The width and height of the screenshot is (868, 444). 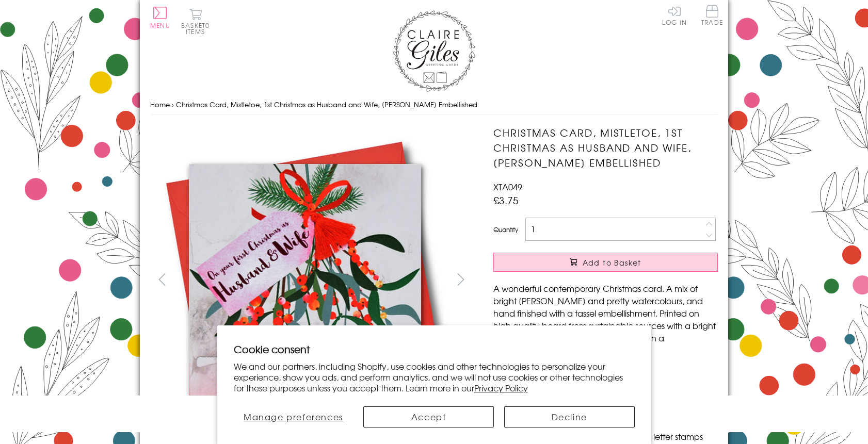 What do you see at coordinates (506, 230) in the screenshot?
I see `label: Quantity` at bounding box center [506, 230].